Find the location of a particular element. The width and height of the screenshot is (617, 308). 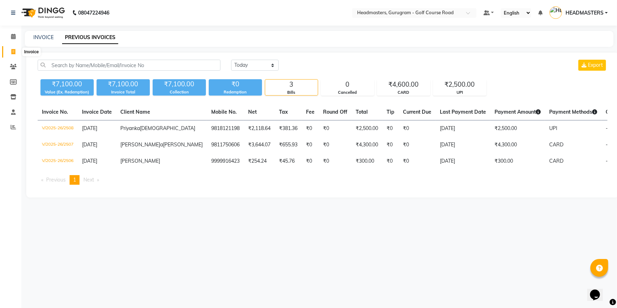

span: UPI is located at coordinates (553, 128).